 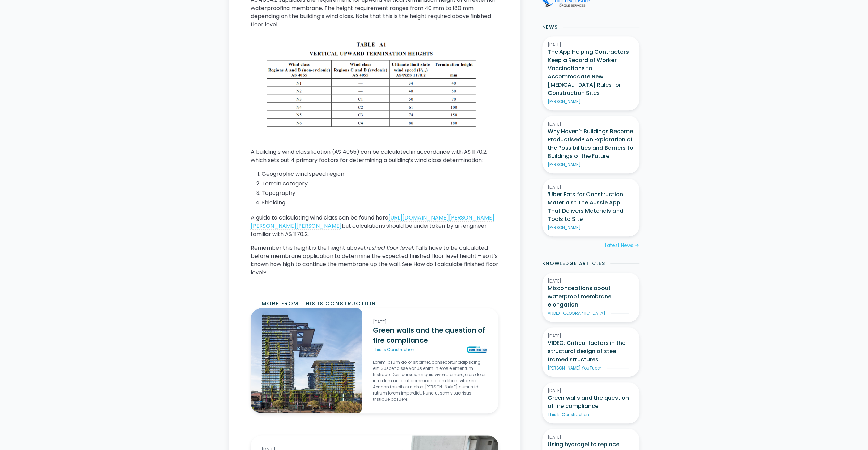 I want to click on p: Lorem ipsum dolor sit amet, consectetur adipiscing elit. Suspendisse varius enim in eros elementu..., so click(x=430, y=381).